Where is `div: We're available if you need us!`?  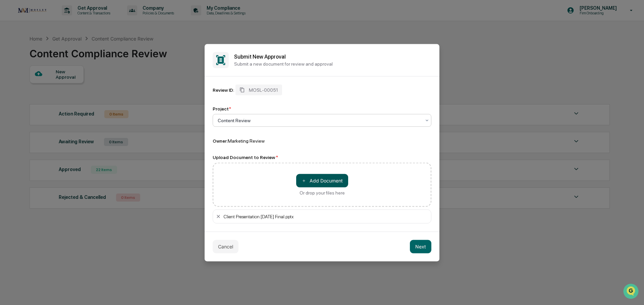 div: We're available if you need us! is located at coordinates (54, 61).